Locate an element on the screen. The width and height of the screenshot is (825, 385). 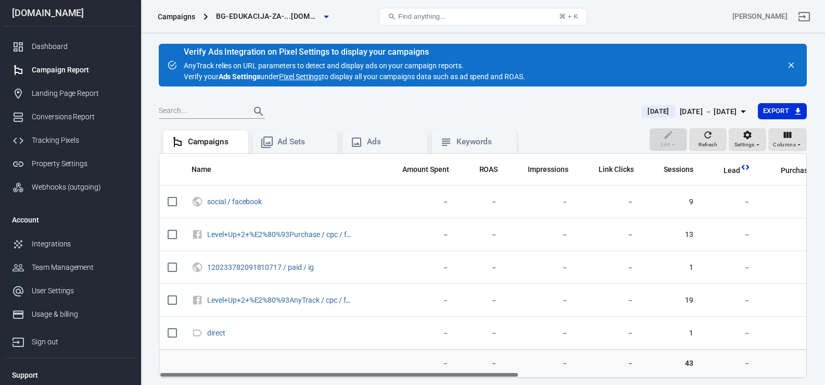
span: bg-edukacija-za-frizere.com is located at coordinates (268, 16).